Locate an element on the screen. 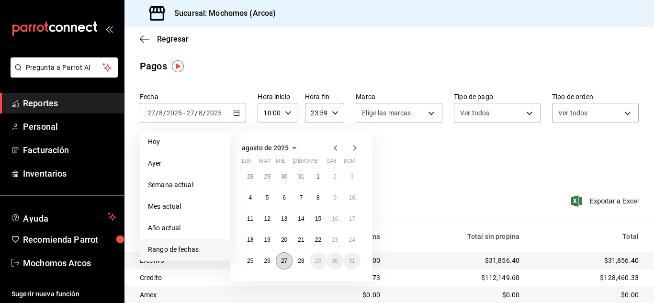 The height and width of the screenshot is (303, 654). abbr: 28 de julio de 2025 is located at coordinates (250, 177).